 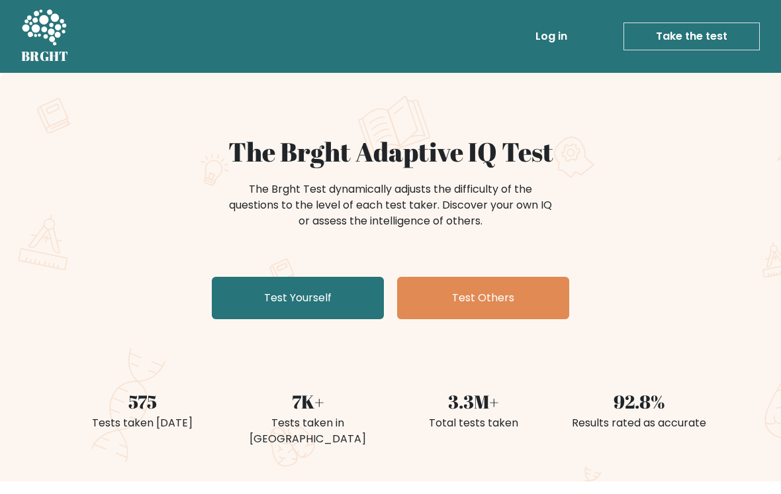 What do you see at coordinates (474, 423) in the screenshot?
I see `div: Total tests taken` at bounding box center [474, 423].